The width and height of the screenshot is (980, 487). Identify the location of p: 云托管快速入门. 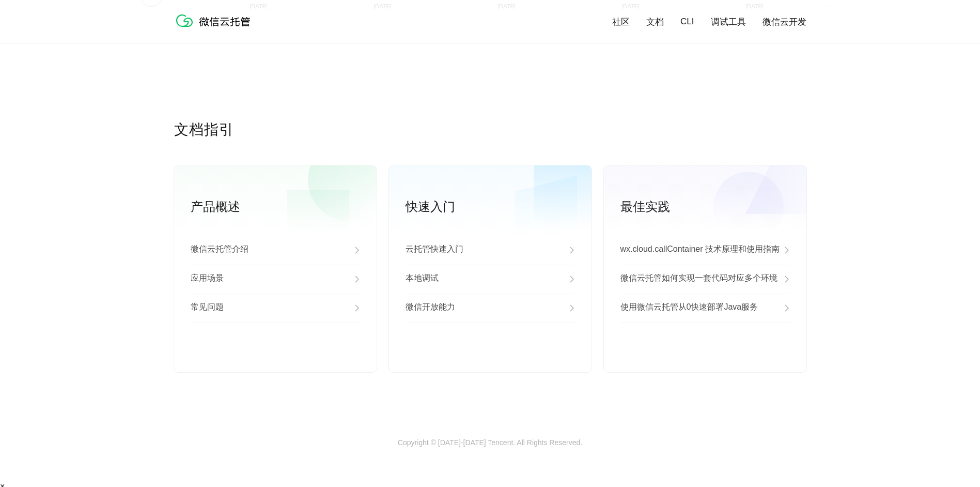
(434, 250).